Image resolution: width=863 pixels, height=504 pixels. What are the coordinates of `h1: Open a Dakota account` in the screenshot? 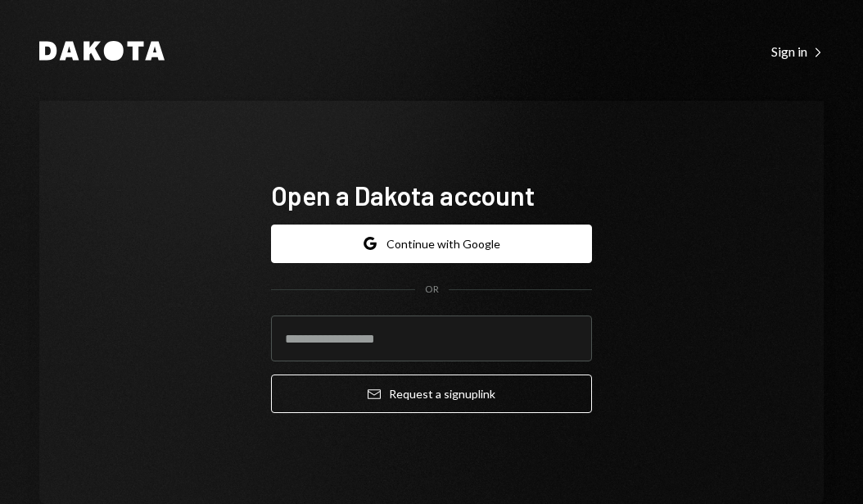 It's located at (432, 195).